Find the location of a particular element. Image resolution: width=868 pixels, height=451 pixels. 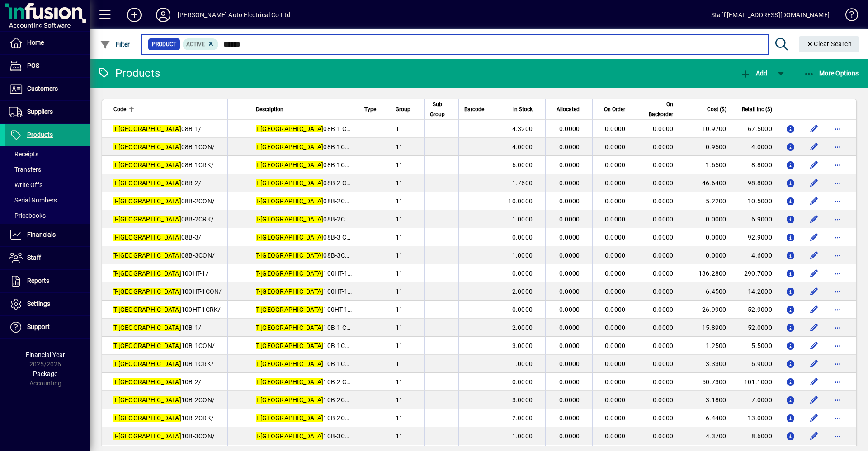

td: 26.9900 is located at coordinates (709, 310).